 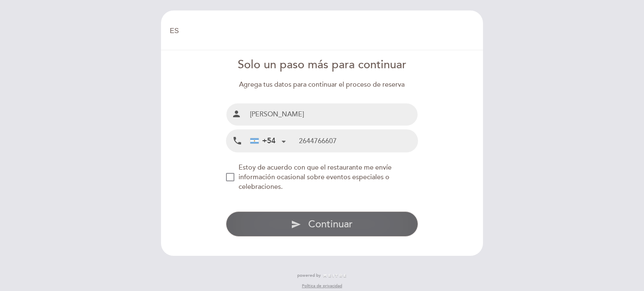 What do you see at coordinates (315, 177) in the screenshot?
I see `span: Estoy de acuerdo con que el restaurante me envíe información ocasional sobre eventos especiales o...` at bounding box center [315, 177].